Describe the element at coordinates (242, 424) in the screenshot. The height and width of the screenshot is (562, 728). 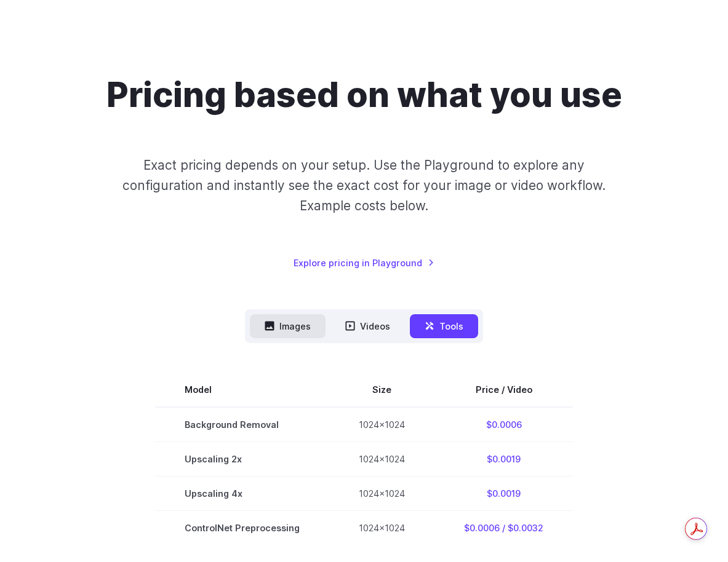
I see `td: Background Removal` at that location.